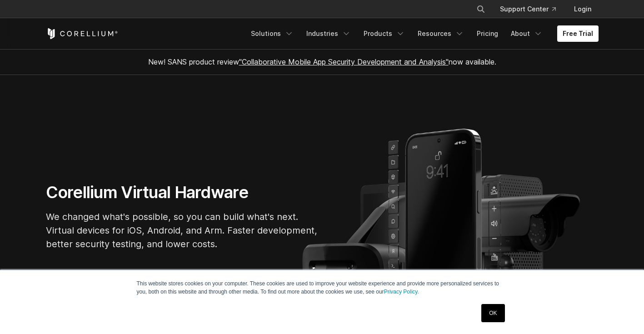 The width and height of the screenshot is (644, 334). What do you see at coordinates (344, 61) in the screenshot?
I see `a: "Collaborative Mobile App Security Development and Analysis"` at bounding box center [344, 61].